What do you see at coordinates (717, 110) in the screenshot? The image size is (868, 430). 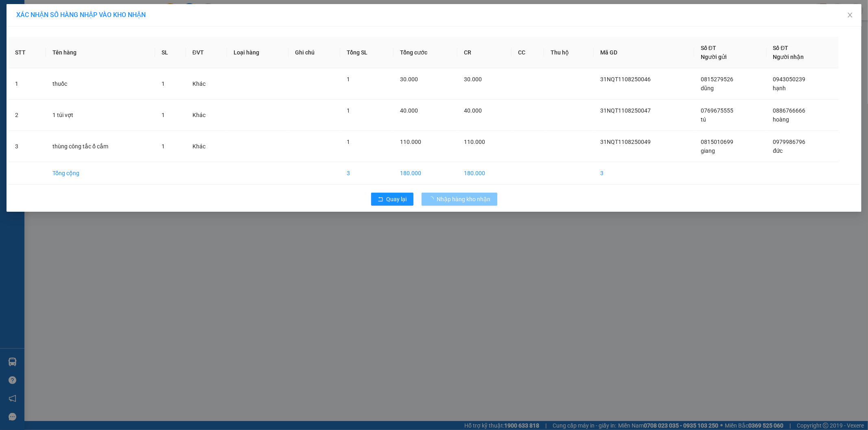 I see `span: 0769675555` at bounding box center [717, 110].